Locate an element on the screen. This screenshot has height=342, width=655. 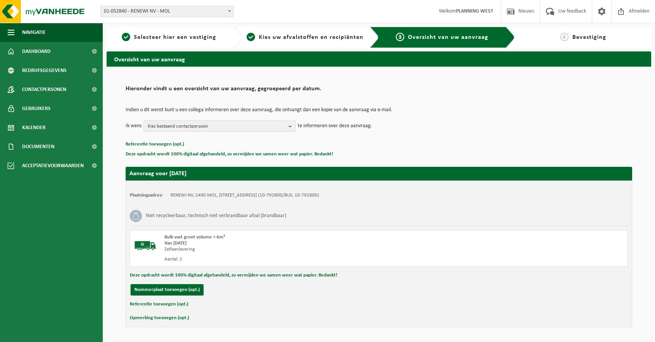
p: Ik wens is located at coordinates (133, 126).